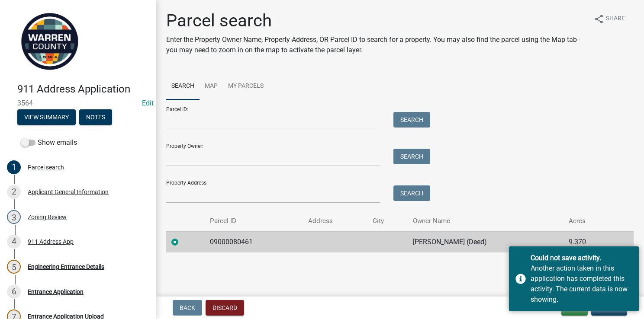 Image resolution: width=644 pixels, height=319 pixels. I want to click on h1: Parcel search, so click(376, 21).